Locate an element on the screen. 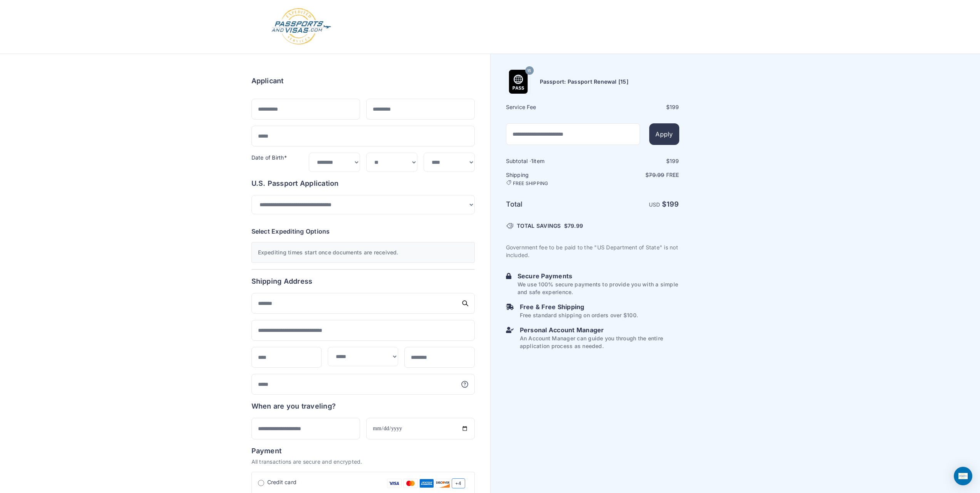 This screenshot has height=493, width=980. p: An Account Manager can guide you through the entire application process as needed. is located at coordinates (600, 343).